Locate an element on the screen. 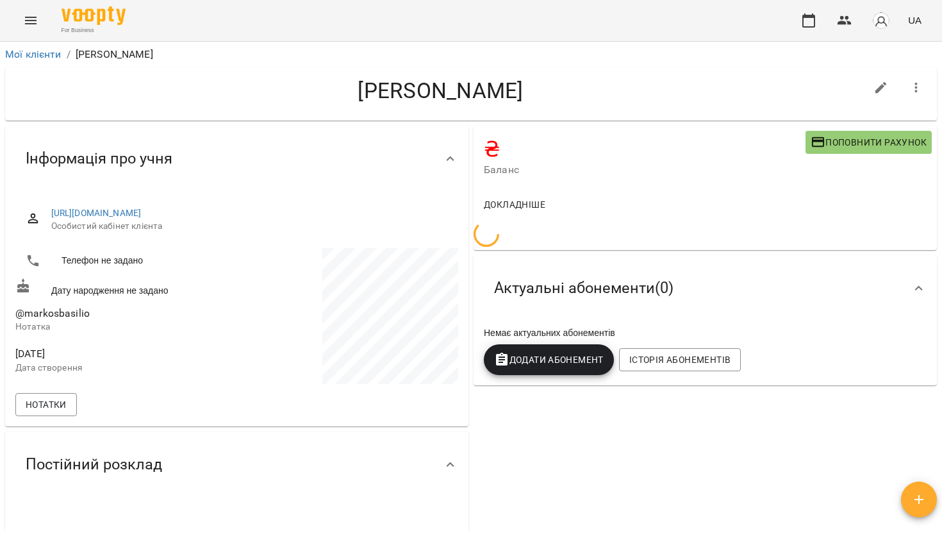 This screenshot has width=942, height=538. a: Мої клієнти is located at coordinates (33, 54).